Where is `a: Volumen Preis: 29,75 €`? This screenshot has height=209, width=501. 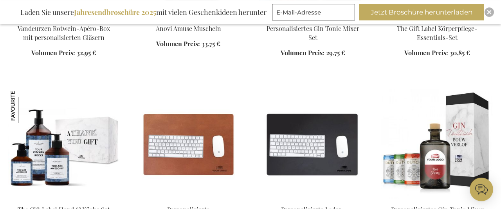 a: Volumen Preis: 29,75 € is located at coordinates (313, 53).